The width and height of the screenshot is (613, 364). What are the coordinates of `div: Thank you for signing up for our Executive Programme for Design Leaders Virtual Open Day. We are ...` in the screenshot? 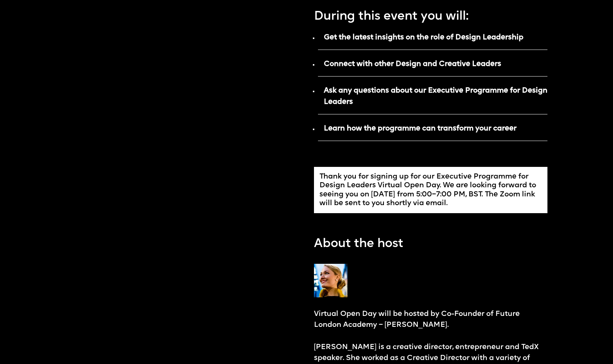 It's located at (431, 190).